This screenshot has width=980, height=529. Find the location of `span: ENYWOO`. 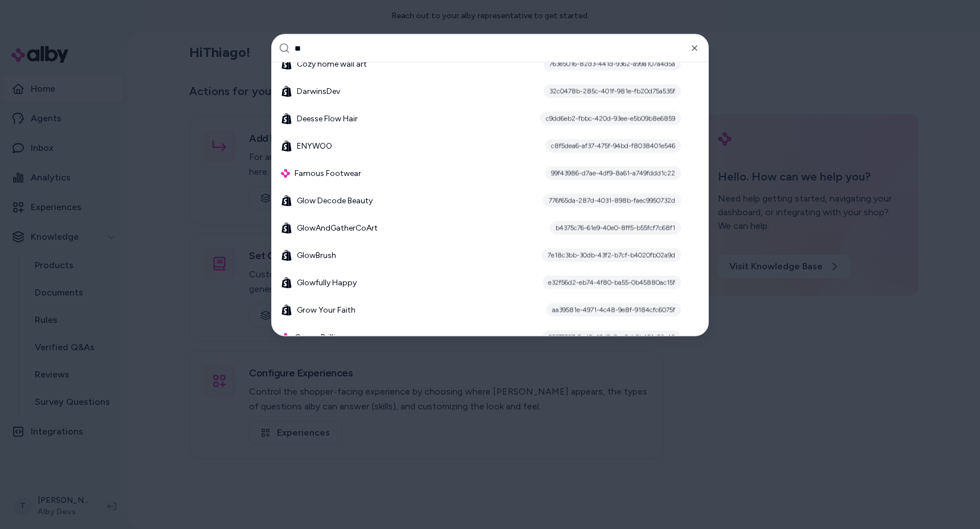

span: ENYWOO is located at coordinates (314, 146).